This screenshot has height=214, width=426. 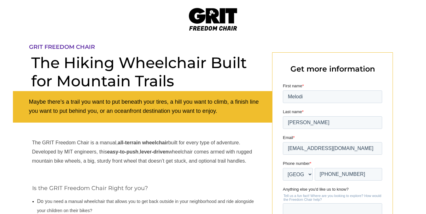 I want to click on span: The Hiking Wheelchair Built for Mountain Trails, so click(x=139, y=72).